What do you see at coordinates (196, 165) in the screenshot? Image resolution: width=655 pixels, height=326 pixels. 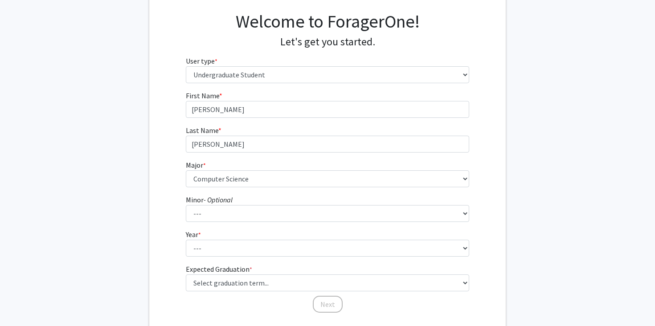 I see `label: Major` at bounding box center [196, 165].